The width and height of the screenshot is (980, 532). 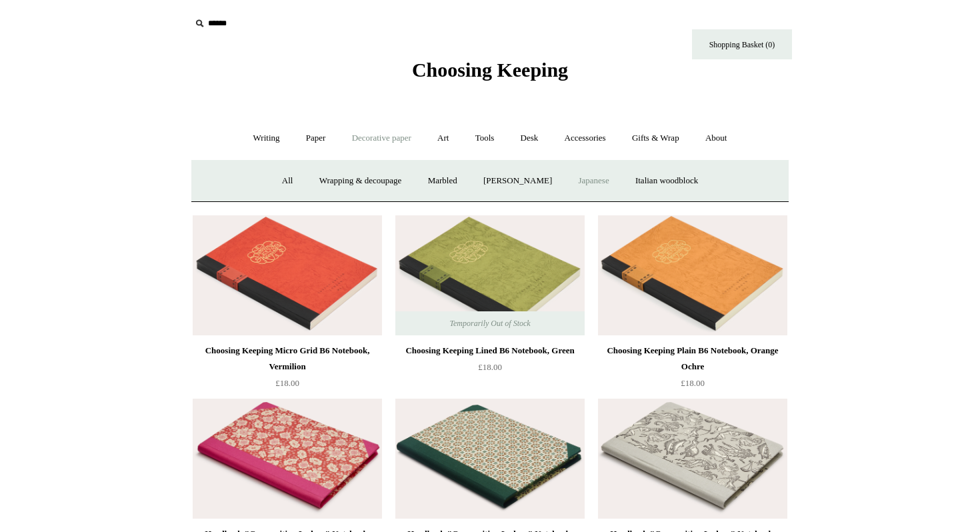 I want to click on div: Choosing Keeping Lined B6 Notebook, Green, so click(x=490, y=350).